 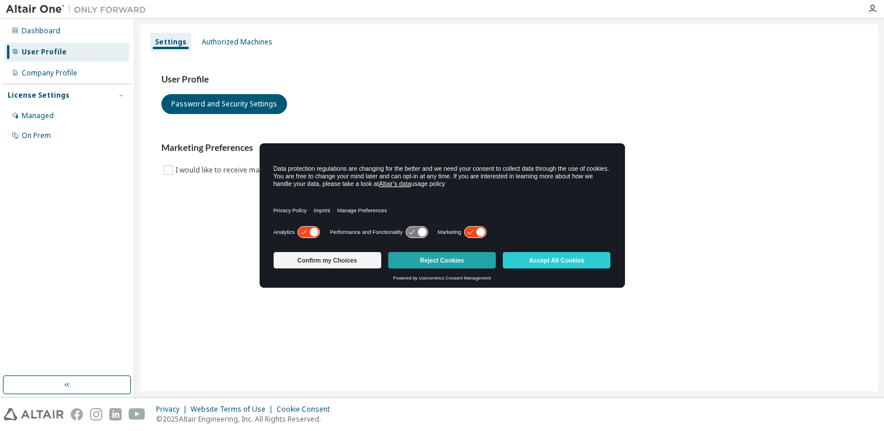 I want to click on button: Password and Security Settings, so click(x=224, y=104).